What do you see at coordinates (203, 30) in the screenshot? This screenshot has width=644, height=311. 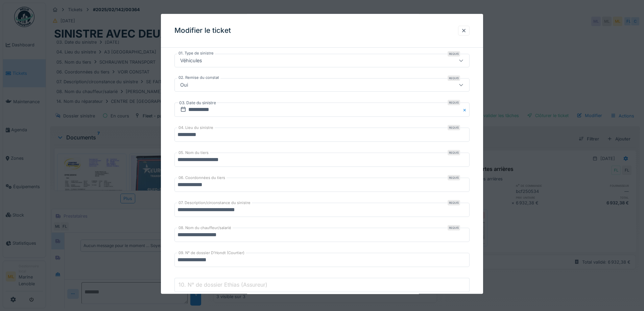 I see `h3: Modifier le ticket` at bounding box center [203, 30].